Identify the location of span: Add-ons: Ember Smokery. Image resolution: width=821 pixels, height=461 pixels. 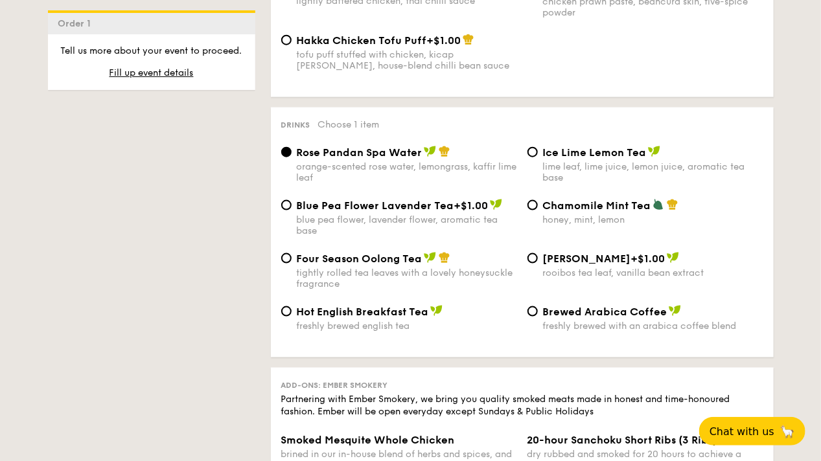
(334, 385).